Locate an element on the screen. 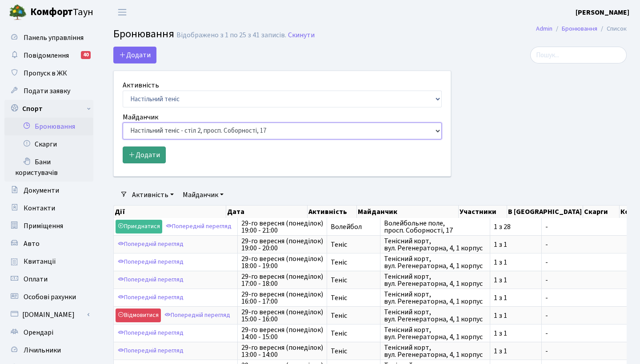  span: Лічильники is located at coordinates (42, 350).